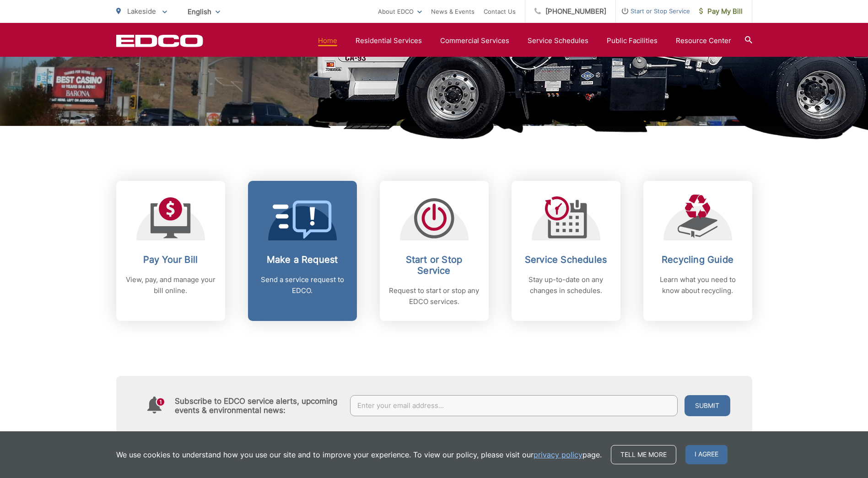  What do you see at coordinates (303, 285) in the screenshot?
I see `p: Send a service request to EDCO.` at bounding box center [303, 285].